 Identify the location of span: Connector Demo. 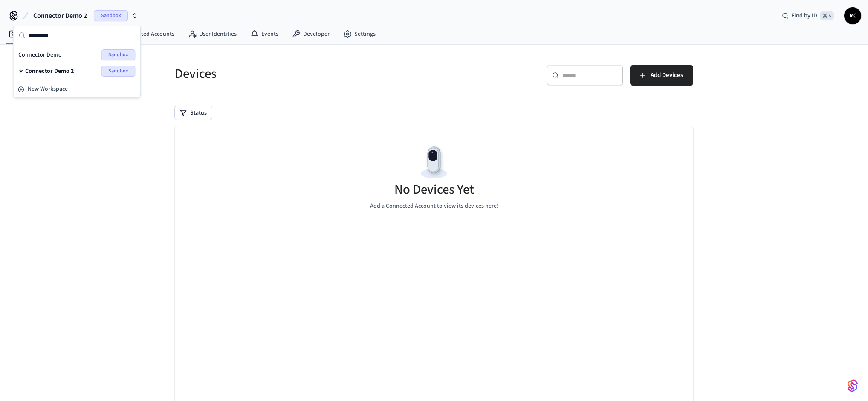
(40, 55).